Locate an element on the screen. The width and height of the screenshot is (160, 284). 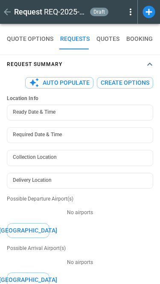
button: Auto Populate is located at coordinates (59, 83).